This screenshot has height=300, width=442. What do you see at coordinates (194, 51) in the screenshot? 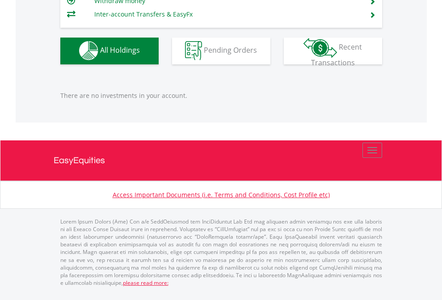
I see `img: pending_instructions-wht.png` at bounding box center [194, 51].